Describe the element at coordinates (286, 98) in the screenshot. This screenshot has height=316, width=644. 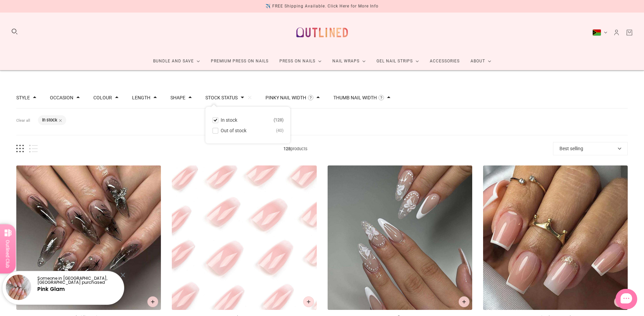
I see `button: Filter by Pinky Nail Width` at that location.